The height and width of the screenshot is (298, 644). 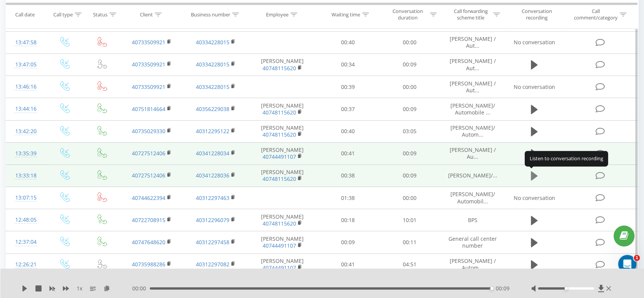 What do you see at coordinates (26, 64) in the screenshot?
I see `div: 13:47:05` at bounding box center [26, 64].